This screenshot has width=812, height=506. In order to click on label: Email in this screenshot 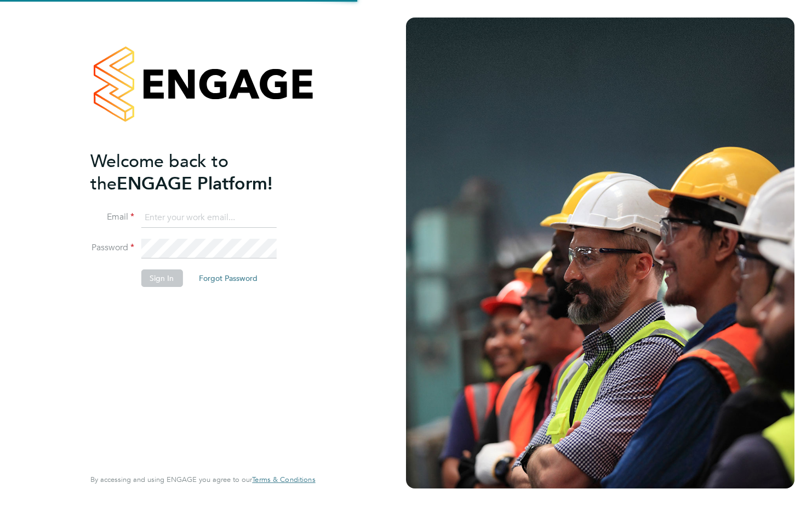, I will do `click(112, 217)`.